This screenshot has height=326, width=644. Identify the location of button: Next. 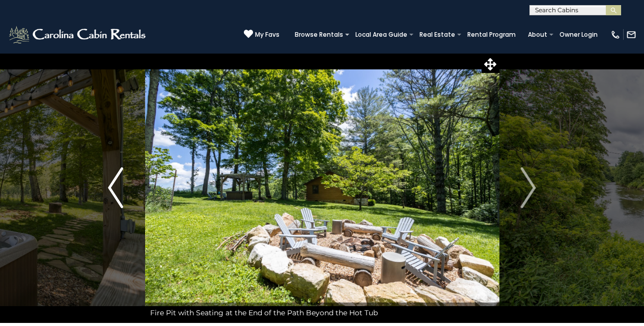
(528, 187).